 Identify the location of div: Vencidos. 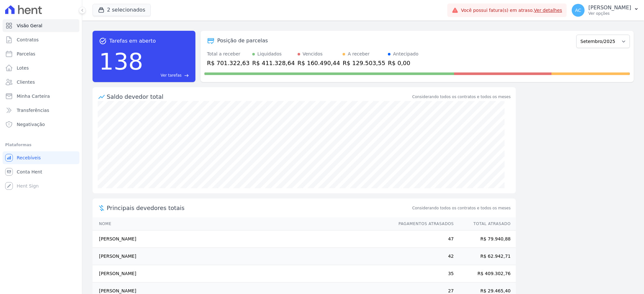
(313, 54).